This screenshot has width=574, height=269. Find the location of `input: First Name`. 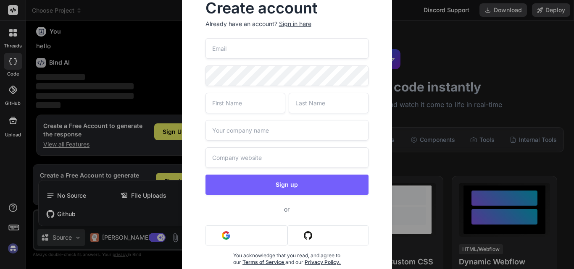

input: First Name is located at coordinates (245, 103).